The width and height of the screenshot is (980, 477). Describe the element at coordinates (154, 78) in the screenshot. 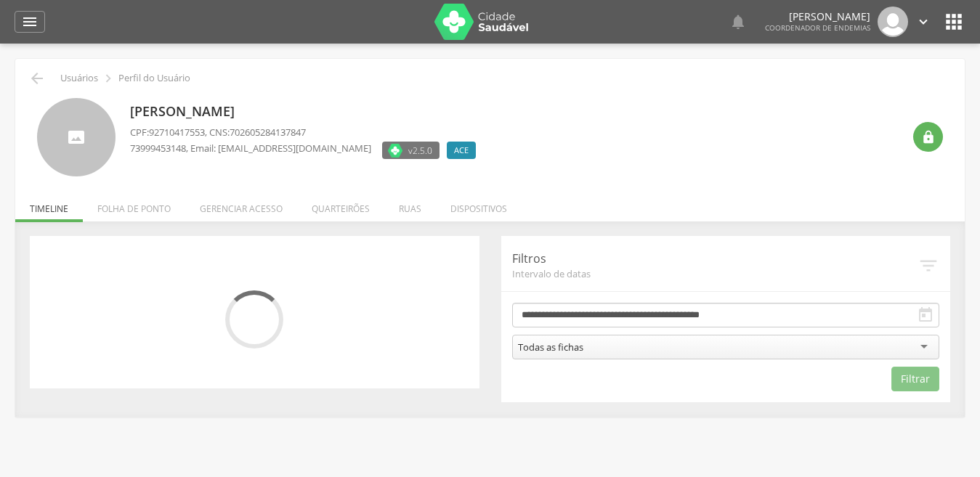

I see `p: Perfil do Usuário` at that location.